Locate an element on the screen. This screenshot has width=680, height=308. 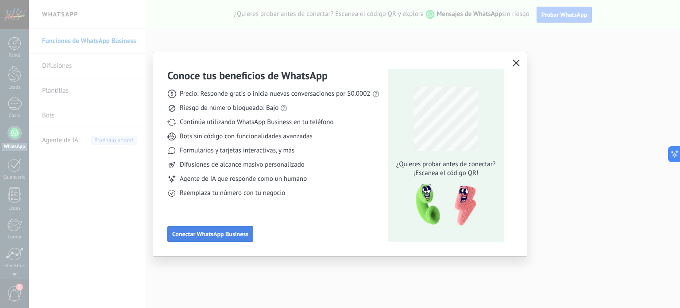
span: Continúa utilizando WhatsApp Business en tu teléfono is located at coordinates (256, 122).